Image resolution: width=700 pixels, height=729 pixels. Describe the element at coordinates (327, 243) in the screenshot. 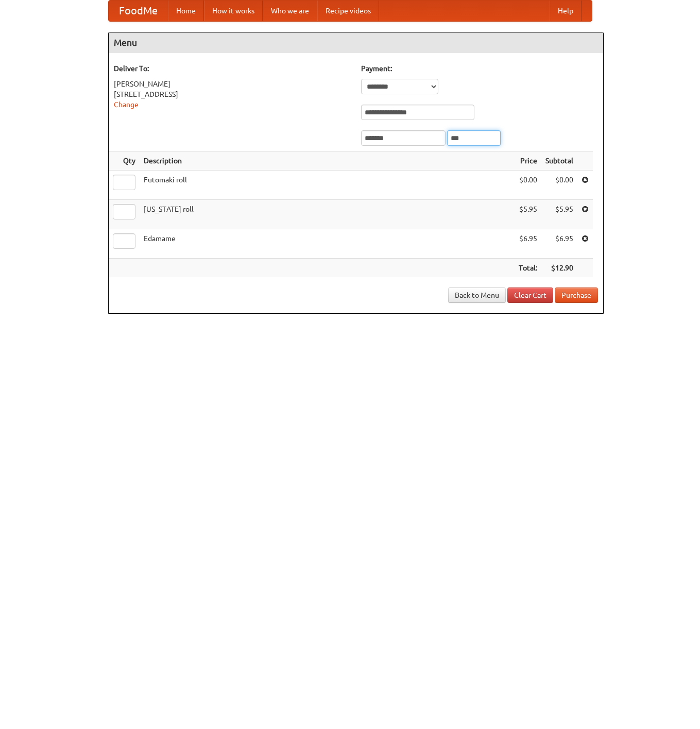

I see `td: Edamame` at that location.